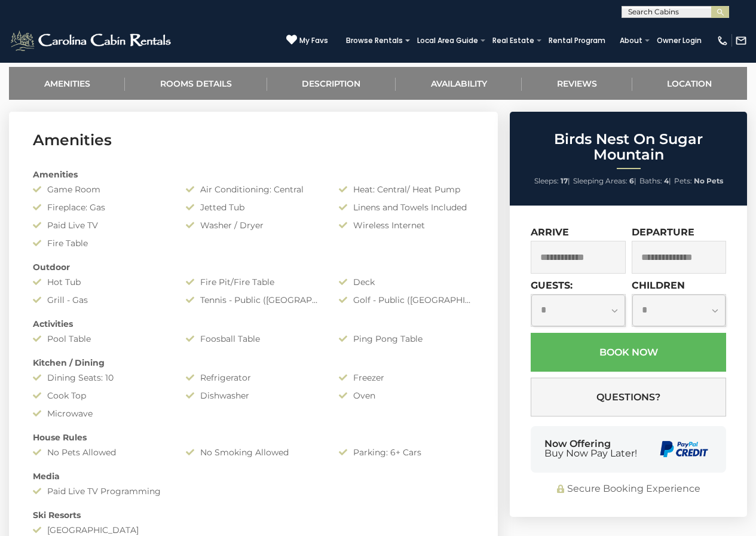 The height and width of the screenshot is (536, 756). Describe the element at coordinates (550, 231) in the screenshot. I see `label: Arrive` at that location.